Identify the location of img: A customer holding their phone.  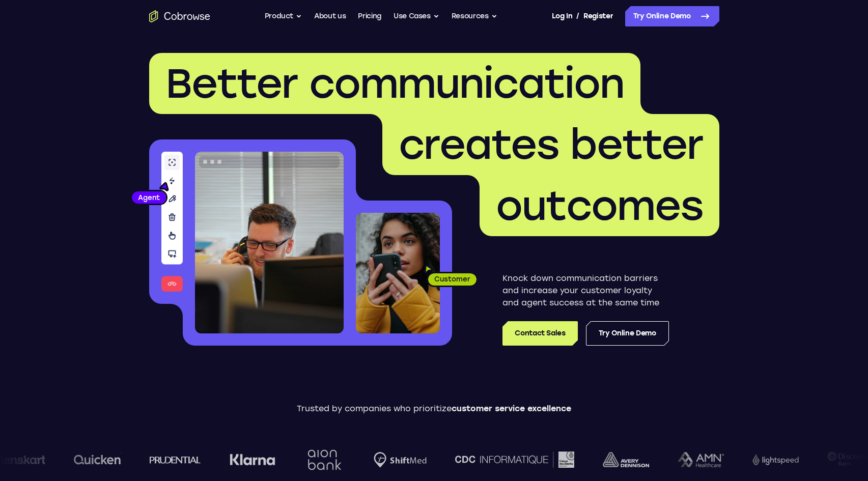
(398, 273).